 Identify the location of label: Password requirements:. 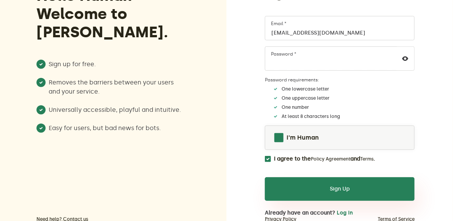
(340, 80).